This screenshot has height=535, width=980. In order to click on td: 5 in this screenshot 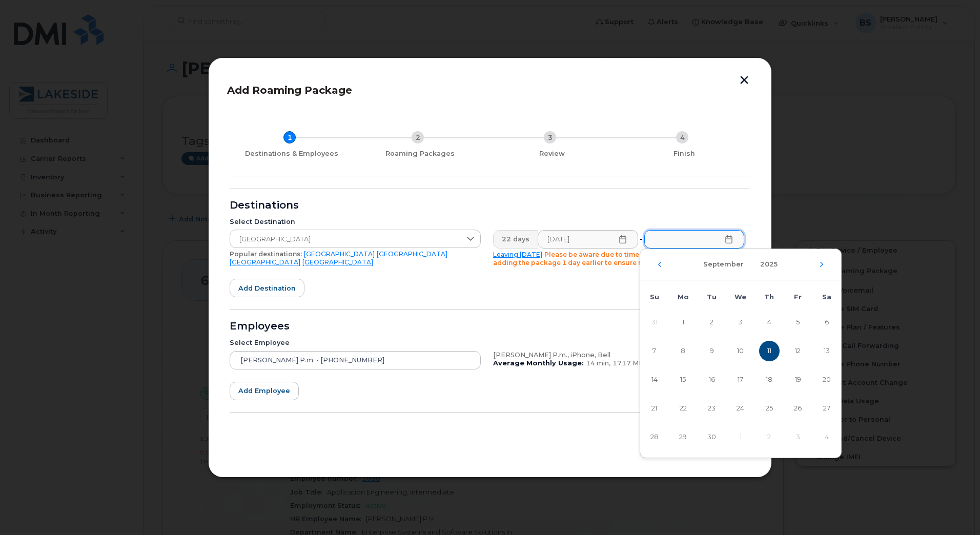, I will do `click(798, 323)`.